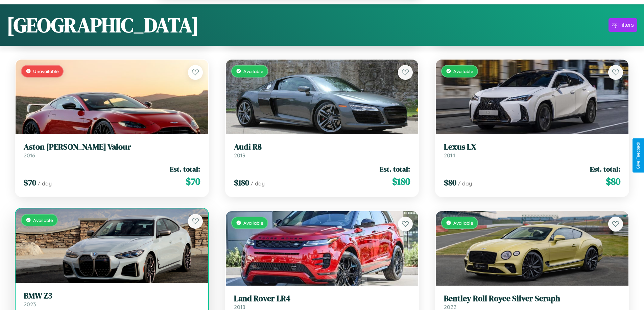  Describe the element at coordinates (322, 299) in the screenshot. I see `h3: Land Rover LR4` at that location.